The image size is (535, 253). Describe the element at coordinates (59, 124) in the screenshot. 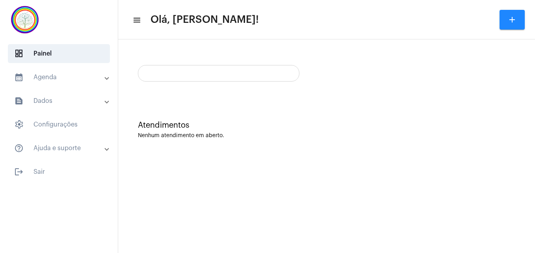

I see `span: Configurações` at that location.